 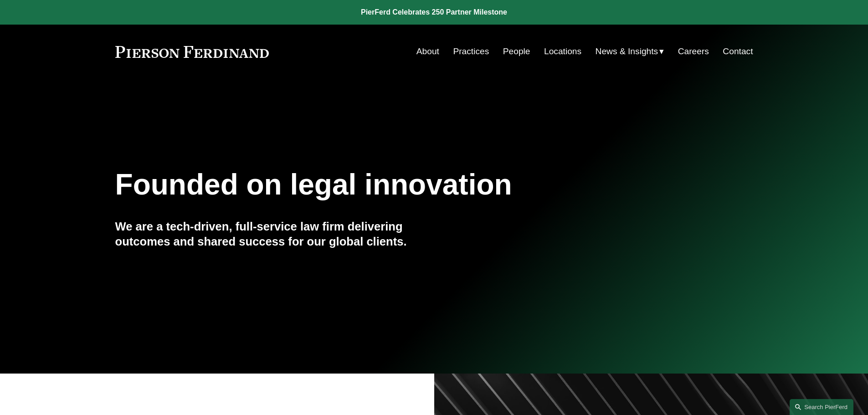 What do you see at coordinates (630, 52) in the screenshot?
I see `a: folder dropdown` at bounding box center [630, 52].